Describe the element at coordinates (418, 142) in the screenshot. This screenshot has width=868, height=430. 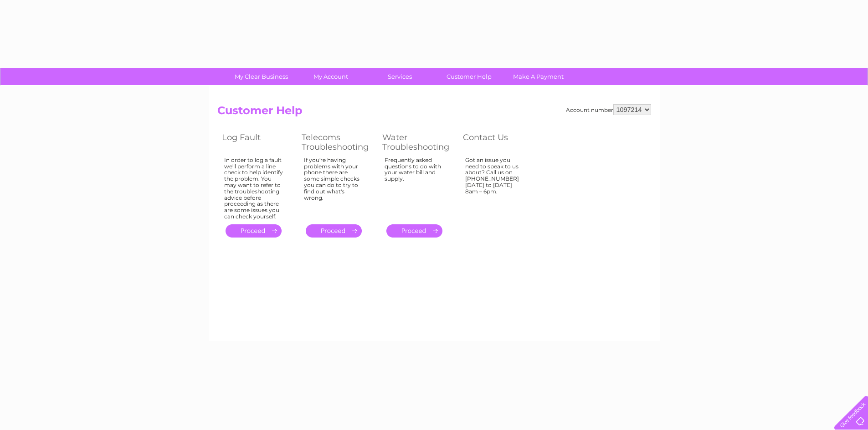
I see `th: Water Troubleshooting` at that location.